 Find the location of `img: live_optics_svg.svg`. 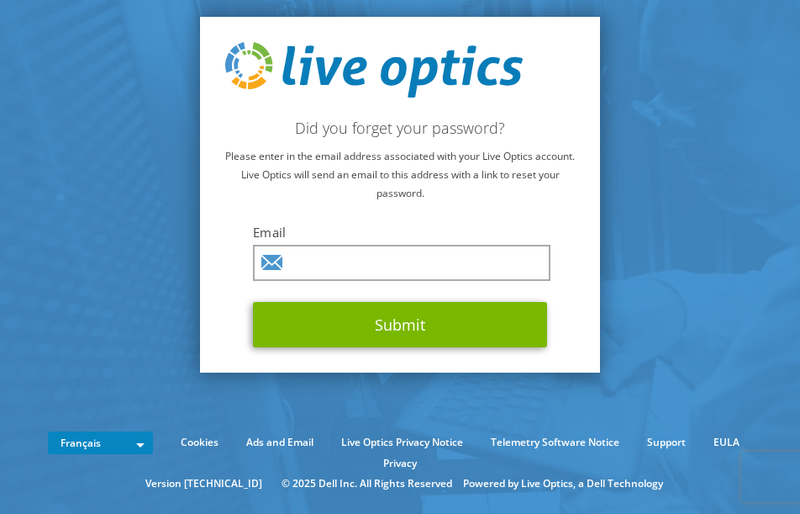

img: live_optics_svg.svg is located at coordinates (374, 70).